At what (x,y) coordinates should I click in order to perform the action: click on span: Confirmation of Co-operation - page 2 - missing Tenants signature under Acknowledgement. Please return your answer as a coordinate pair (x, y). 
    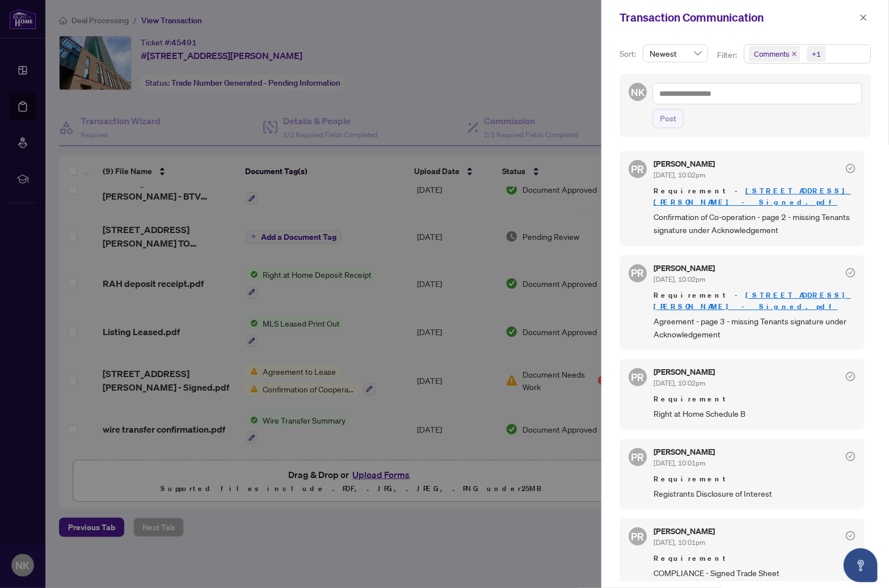
    Looking at the image, I should click on (754, 224).